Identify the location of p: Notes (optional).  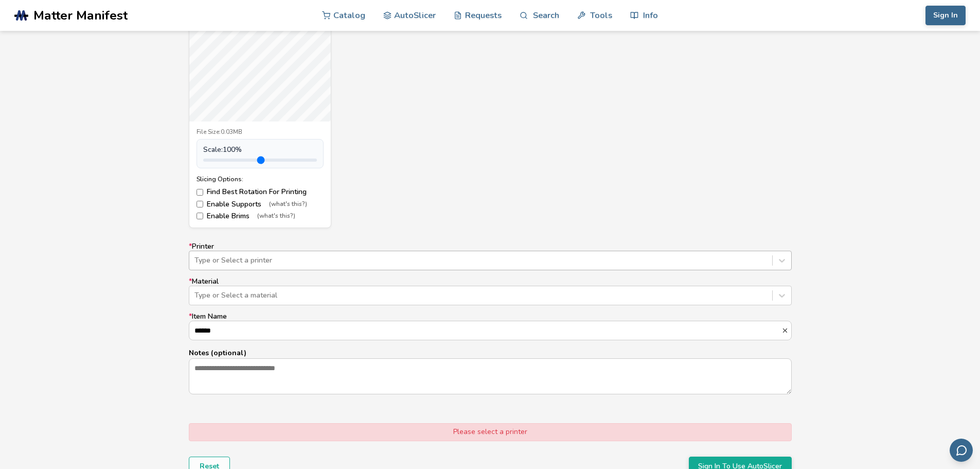
(490, 353).